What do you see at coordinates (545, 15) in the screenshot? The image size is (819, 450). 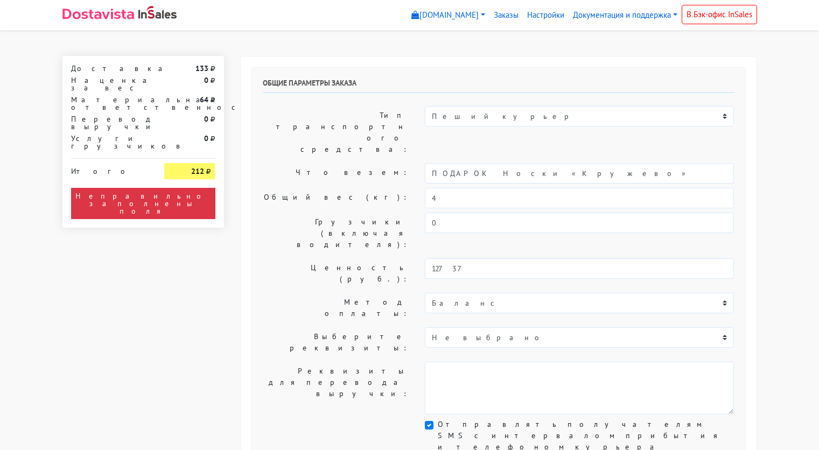 I see `a: Настройки` at bounding box center [545, 15].